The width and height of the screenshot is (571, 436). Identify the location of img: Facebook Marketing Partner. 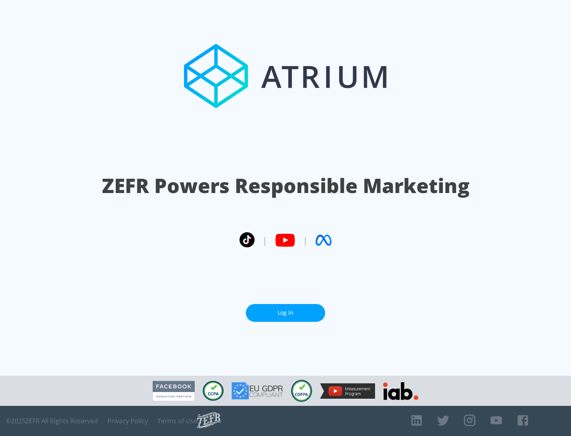
(174, 391).